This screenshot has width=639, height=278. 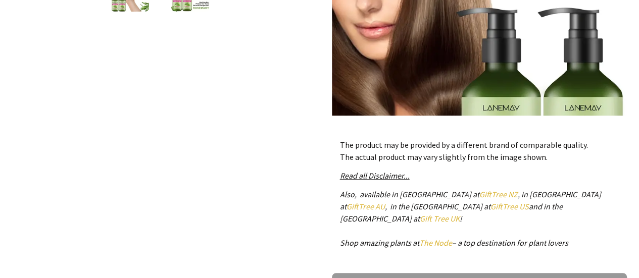 I want to click on a: Read all Disclaimer..., so click(x=375, y=176).